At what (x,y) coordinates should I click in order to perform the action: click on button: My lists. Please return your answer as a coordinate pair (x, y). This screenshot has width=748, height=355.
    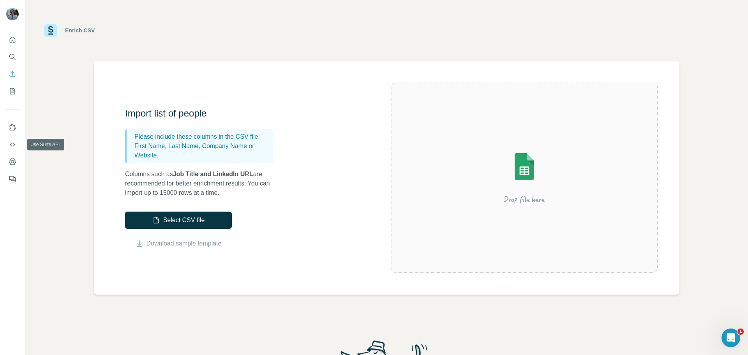
    Looking at the image, I should click on (12, 91).